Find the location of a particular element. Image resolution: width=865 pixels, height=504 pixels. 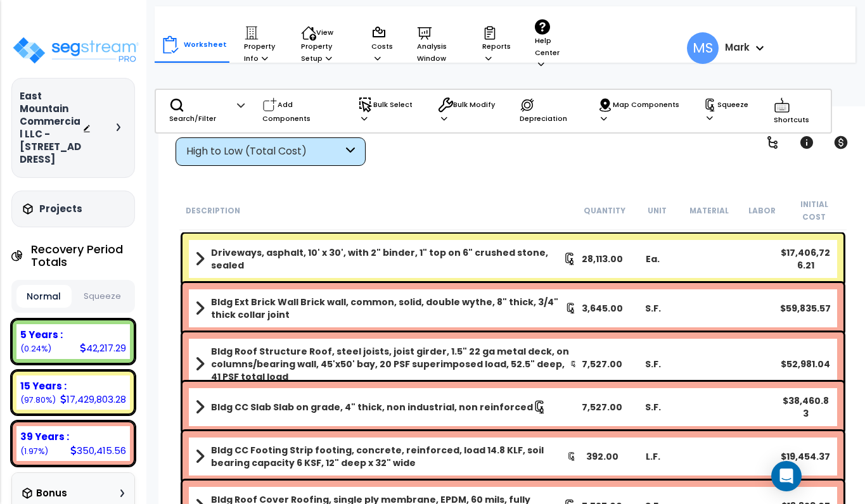

p: Squeeze is located at coordinates (729, 111).